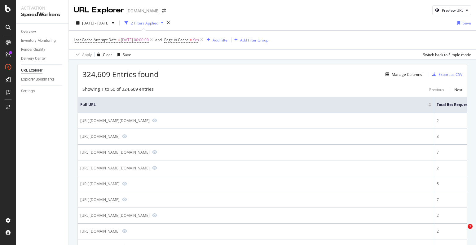 The width and height of the screenshot is (476, 245). What do you see at coordinates (154, 215) in the screenshot?
I see `a: Preview https://www.gap.com/browse/product.do?pid=7922640220404` at bounding box center [154, 215].